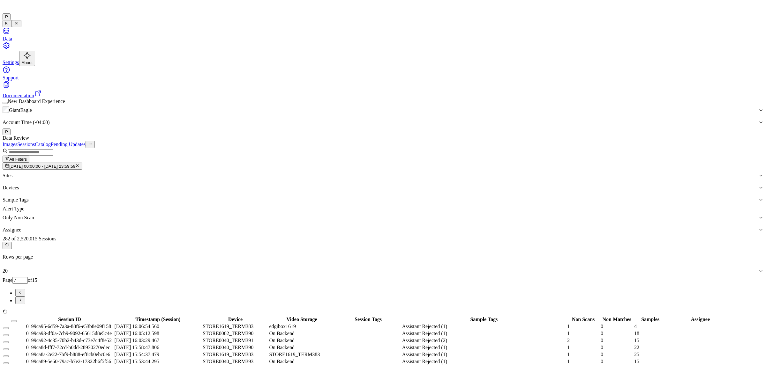  What do you see at coordinates (69, 362) in the screenshot?
I see `span: 0199ca89-5e60-79ac-b7e2-17322b6f5f56` at bounding box center [69, 362].